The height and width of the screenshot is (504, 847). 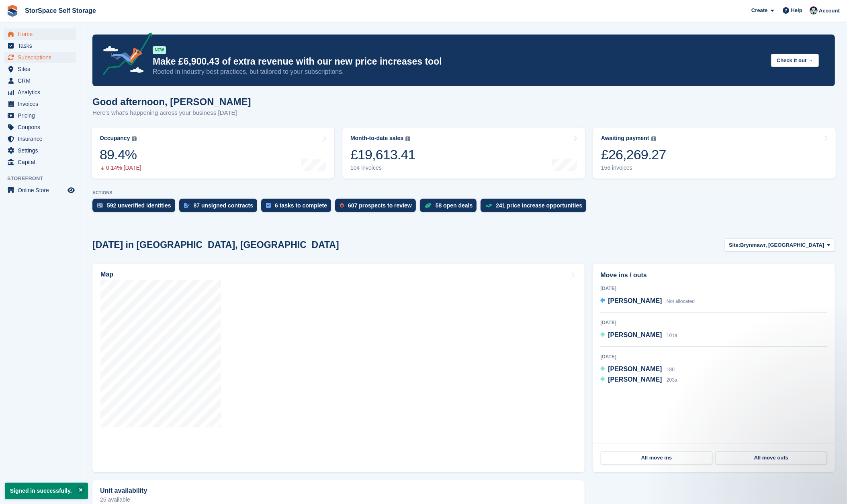 What do you see at coordinates (301, 206) in the screenshot?
I see `div: 6 tasks to complete` at bounding box center [301, 206].